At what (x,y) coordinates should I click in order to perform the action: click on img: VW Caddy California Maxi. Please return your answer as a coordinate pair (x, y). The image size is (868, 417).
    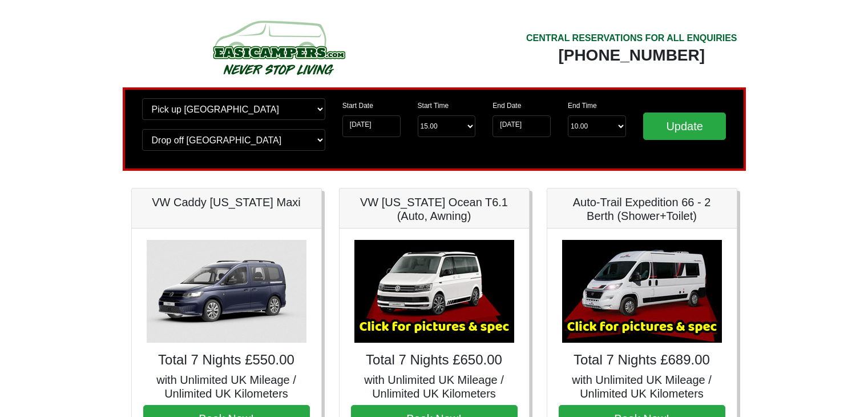
    Looking at the image, I should click on (226, 291).